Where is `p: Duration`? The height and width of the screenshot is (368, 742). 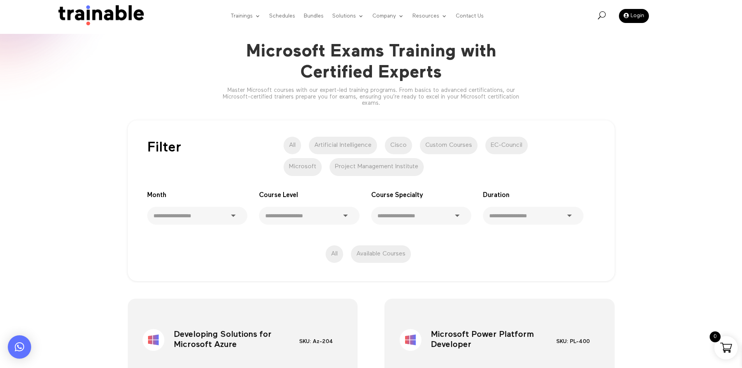 p: Duration is located at coordinates (533, 196).